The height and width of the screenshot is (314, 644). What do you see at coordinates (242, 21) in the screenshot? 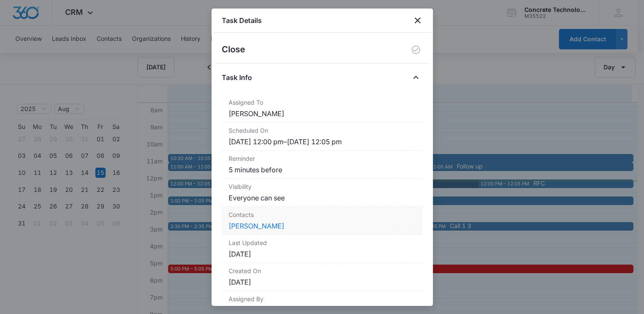
I see `h1: Task Details` at bounding box center [242, 21].